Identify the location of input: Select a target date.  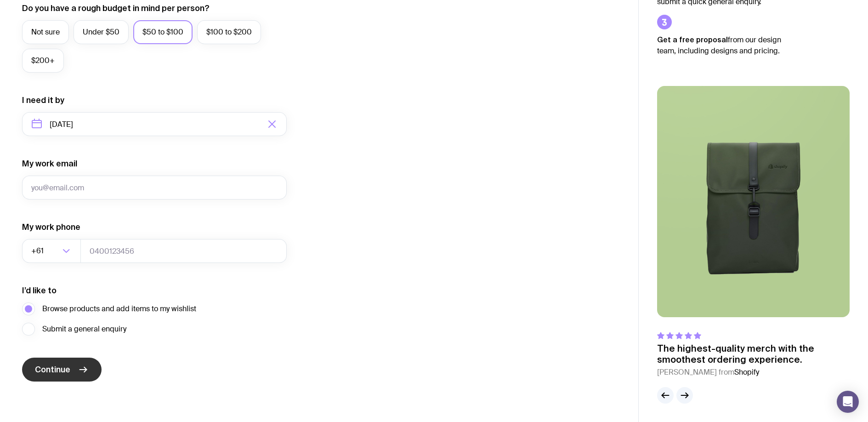
(154, 124).